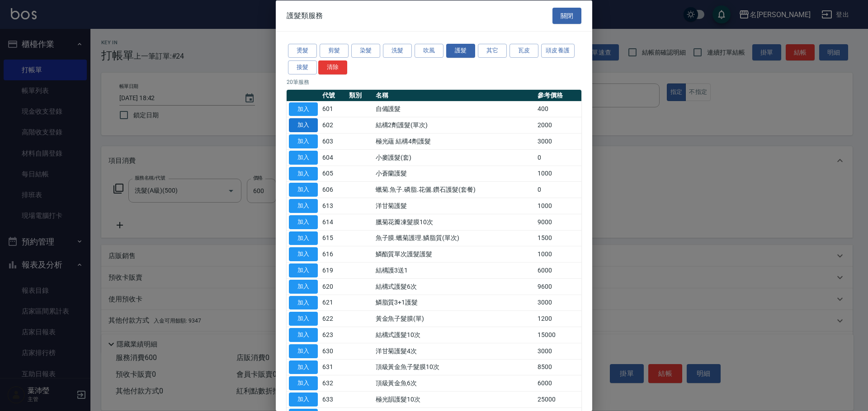 This screenshot has height=411, width=868. I want to click on button: 染髮, so click(366, 51).